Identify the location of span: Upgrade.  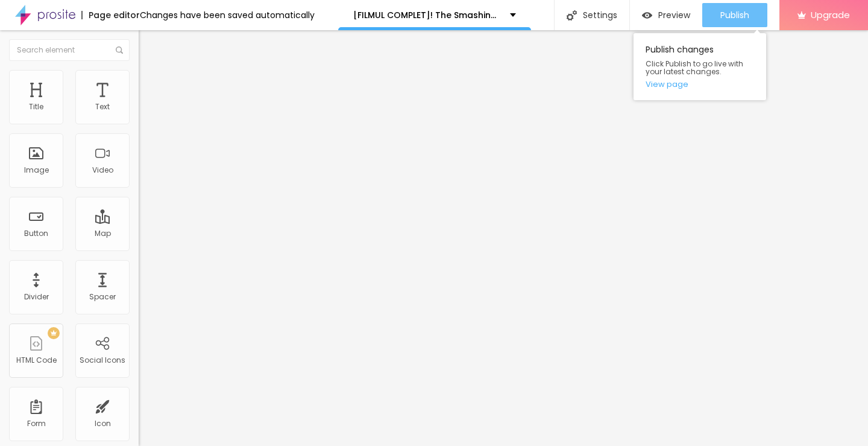
(831, 14).